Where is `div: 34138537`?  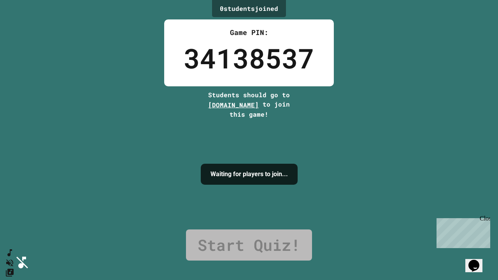 div: 34138537 is located at coordinates (249, 58).